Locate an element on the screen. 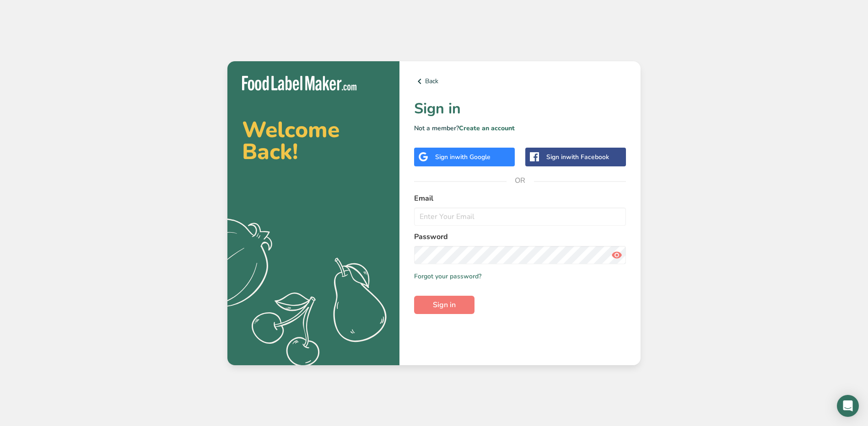  a: Back is located at coordinates (520, 82).